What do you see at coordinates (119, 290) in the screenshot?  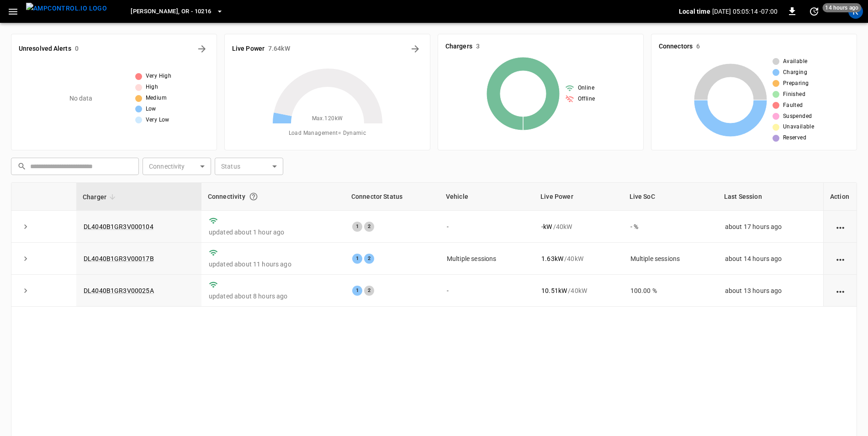 I see `a: DL4040B1GR3V00025A` at bounding box center [119, 290].